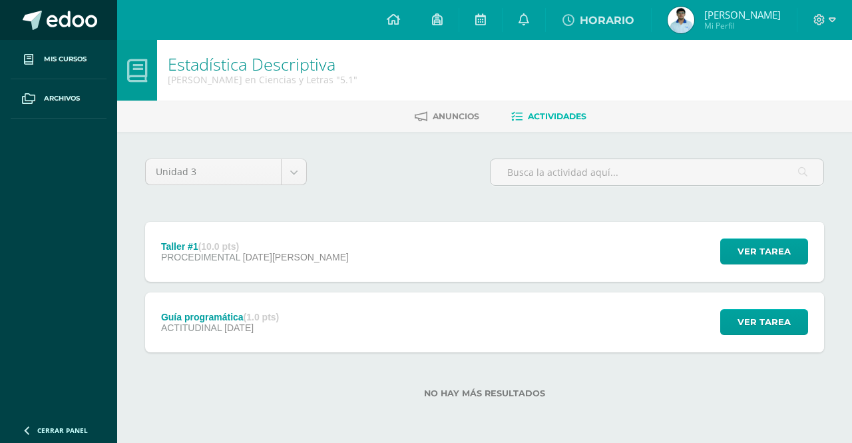 This screenshot has height=443, width=852. Describe the element at coordinates (220, 317) in the screenshot. I see `div: Guía programática` at that location.